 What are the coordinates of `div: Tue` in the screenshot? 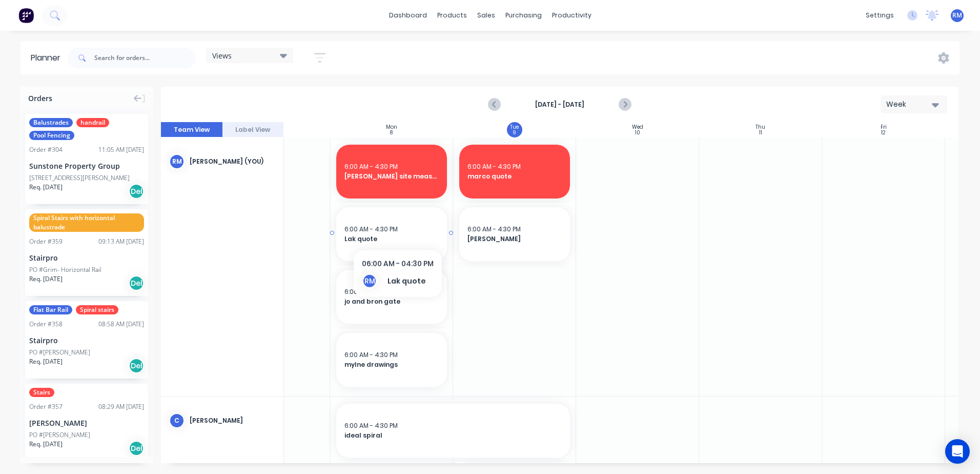 It's located at (514, 127).